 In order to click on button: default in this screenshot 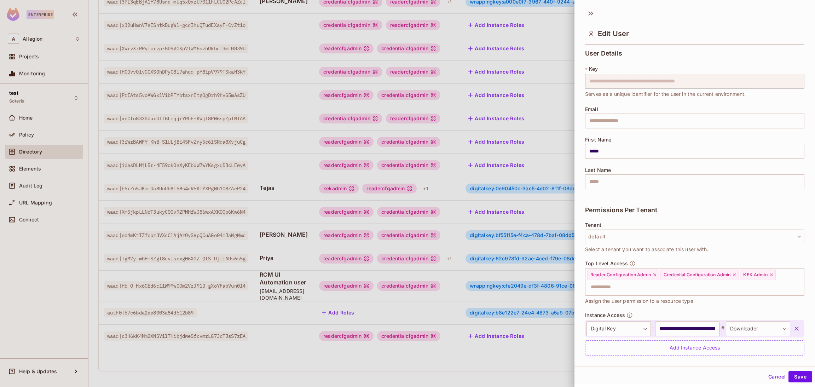, I will do `click(695, 237)`.